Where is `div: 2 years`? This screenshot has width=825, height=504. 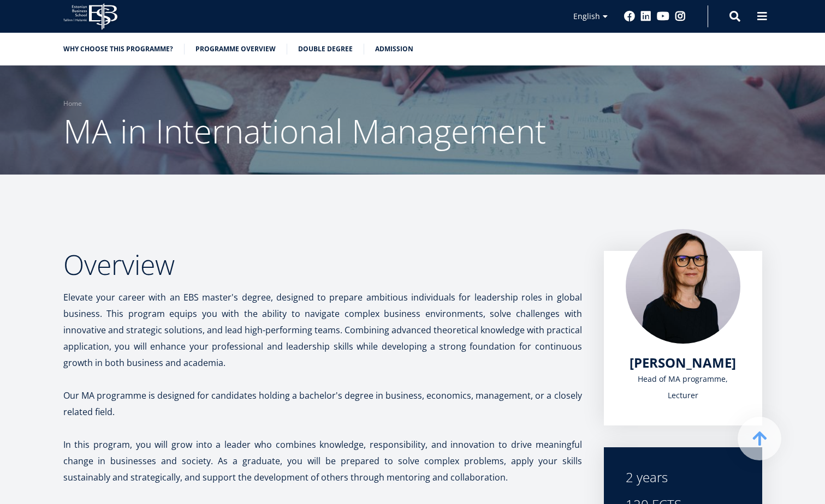 div: 2 years is located at coordinates (683, 477).